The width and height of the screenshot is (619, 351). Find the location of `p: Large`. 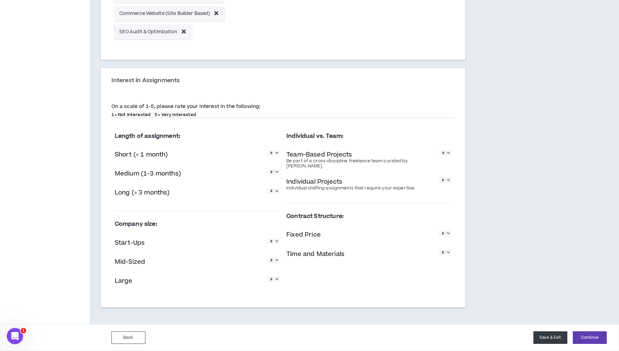

p: Large is located at coordinates (124, 281).